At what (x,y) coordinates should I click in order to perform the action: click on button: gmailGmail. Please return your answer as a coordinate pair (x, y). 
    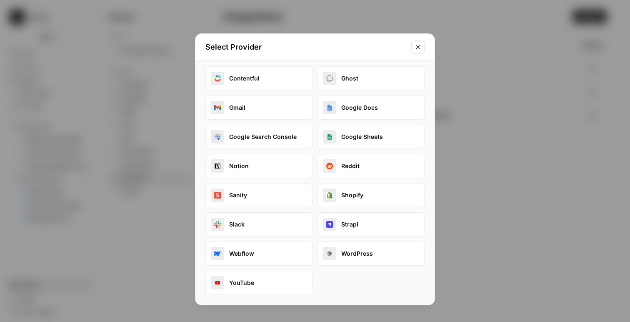
    Looking at the image, I should click on (259, 108).